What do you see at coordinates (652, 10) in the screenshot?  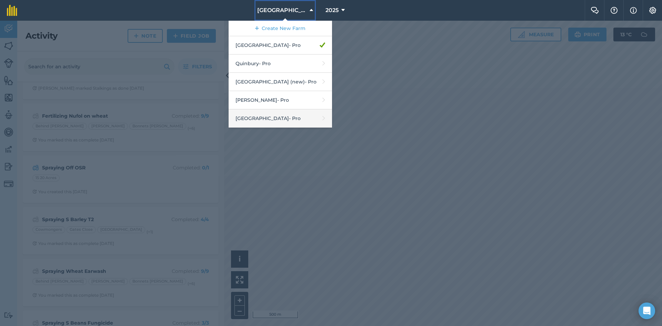 I see `img: A cog icon` at bounding box center [652, 10].